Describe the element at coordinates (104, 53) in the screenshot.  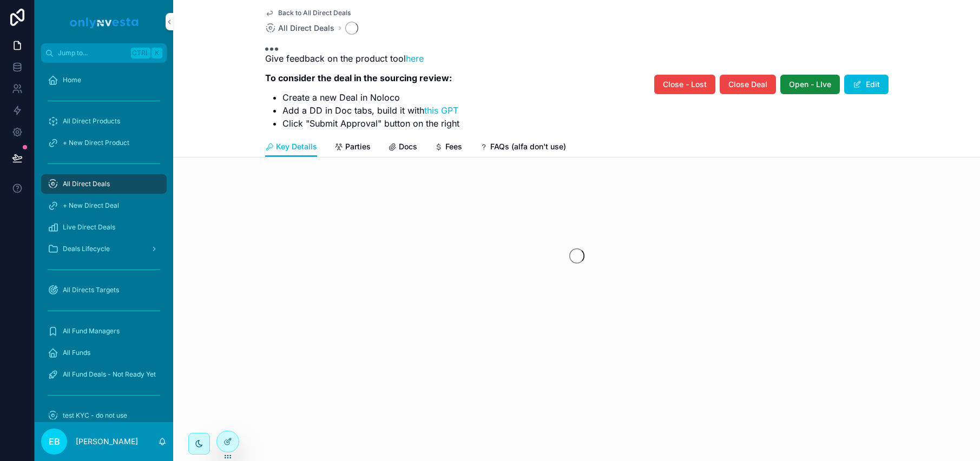
I see `button: Jump to...CtrlK` at that location.